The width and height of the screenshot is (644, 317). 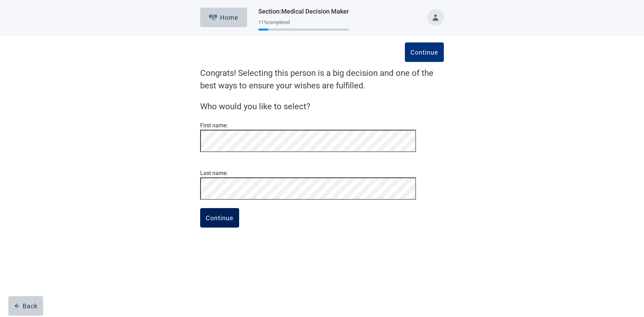 What do you see at coordinates (322, 106) in the screenshot?
I see `label: Who would you like to select?` at bounding box center [322, 106].